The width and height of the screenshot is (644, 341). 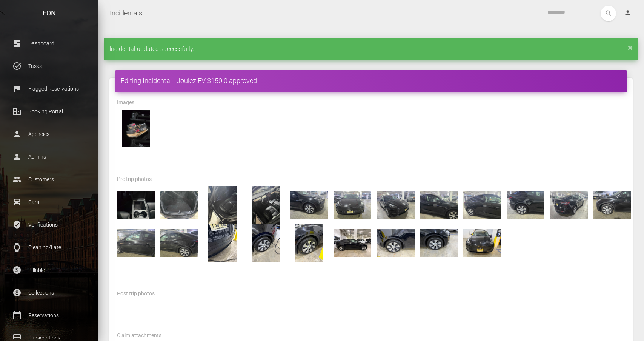 What do you see at coordinates (266, 243) in the screenshot?
I see `img: IMG_3726.jpg` at bounding box center [266, 243].